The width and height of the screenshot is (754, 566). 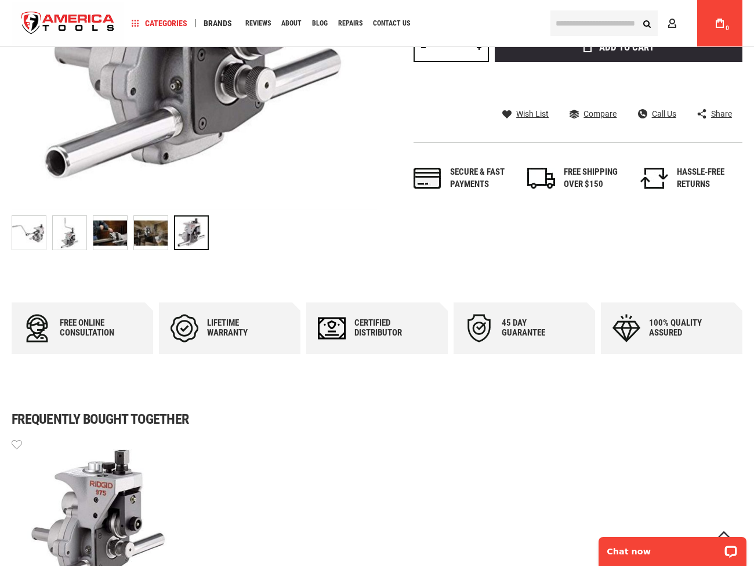 What do you see at coordinates (218, 23) in the screenshot?
I see `a: Brands` at bounding box center [218, 23].